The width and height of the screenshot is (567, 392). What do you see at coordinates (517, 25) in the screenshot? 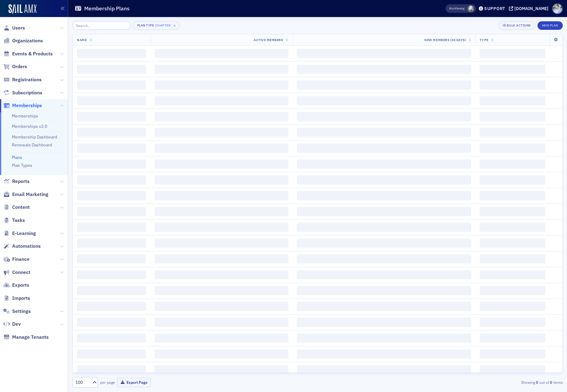
I see `button: Bulk Actions` at bounding box center [517, 25].